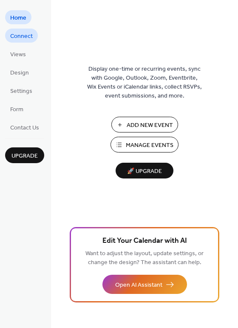 This screenshot has height=328, width=238. I want to click on span: Edit Your Calendar with AI, so click(145, 241).